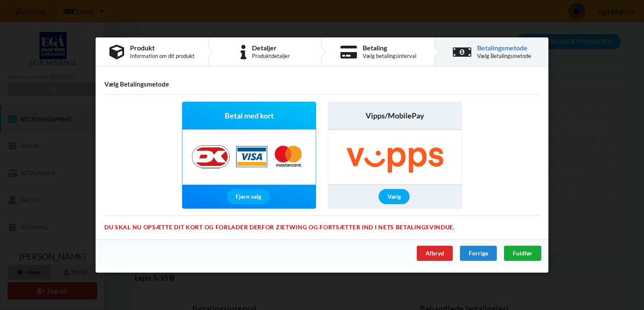 This screenshot has height=310, width=644. What do you see at coordinates (389, 48) in the screenshot?
I see `div: Betaling` at bounding box center [389, 48].